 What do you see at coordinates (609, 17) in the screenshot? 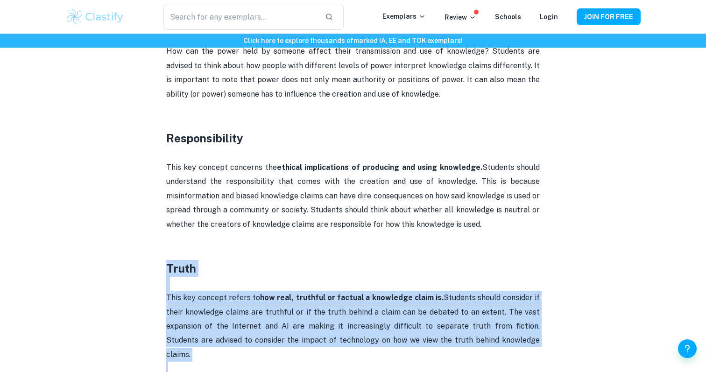
I see `a: JOIN FOR FREE` at bounding box center [609, 17].